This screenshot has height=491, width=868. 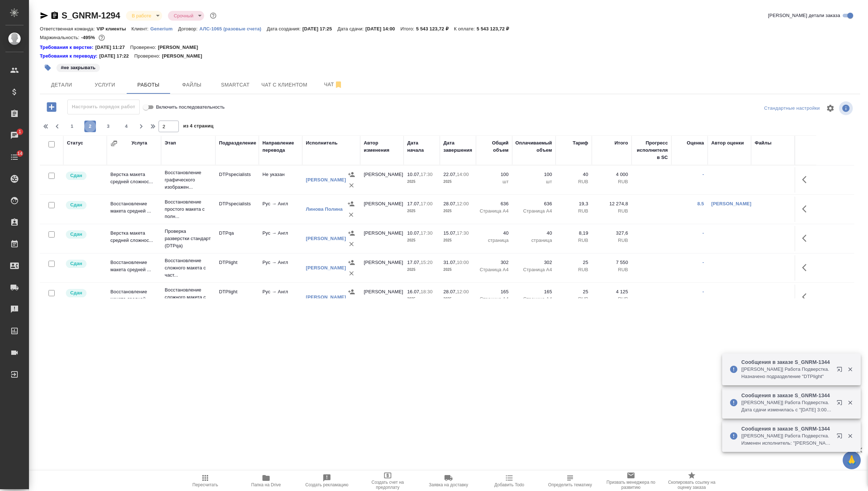 What do you see at coordinates (534, 292) in the screenshot?
I see `p: 165` at bounding box center [534, 292].